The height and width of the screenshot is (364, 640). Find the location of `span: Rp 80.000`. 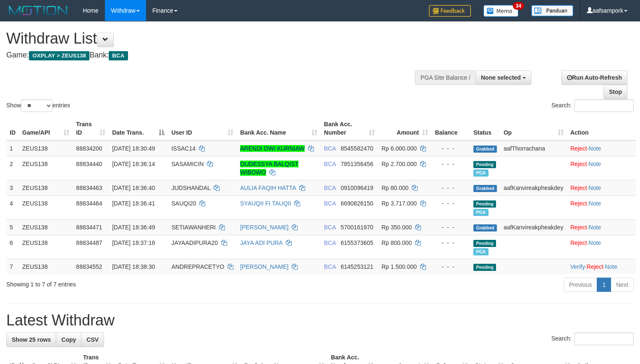

span: Rp 80.000 is located at coordinates (395, 187).